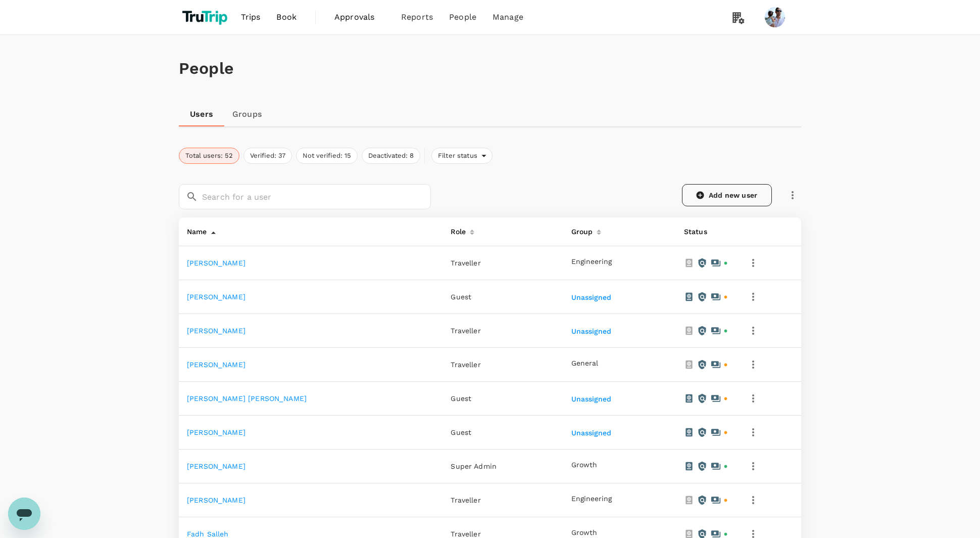 The height and width of the screenshot is (538, 980). I want to click on span: Book, so click(287, 17).